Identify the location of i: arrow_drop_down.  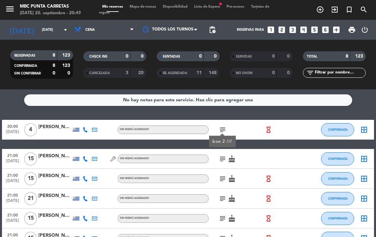
(66, 30).